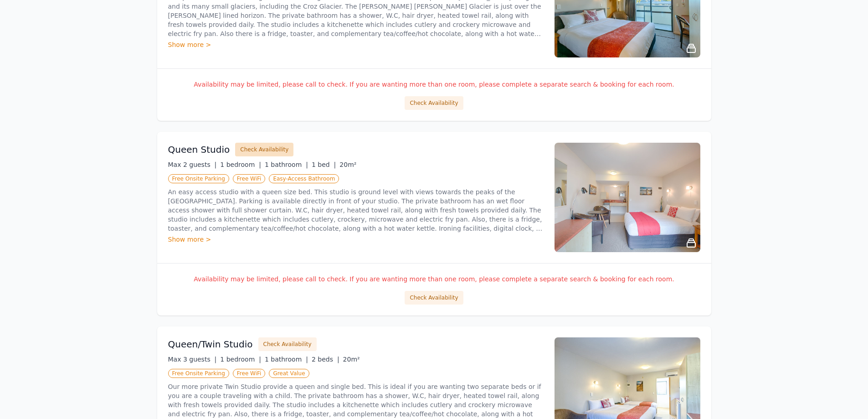 This screenshot has height=419, width=868. What do you see at coordinates (325, 359) in the screenshot?
I see `span: 2 beds |` at bounding box center [325, 359].